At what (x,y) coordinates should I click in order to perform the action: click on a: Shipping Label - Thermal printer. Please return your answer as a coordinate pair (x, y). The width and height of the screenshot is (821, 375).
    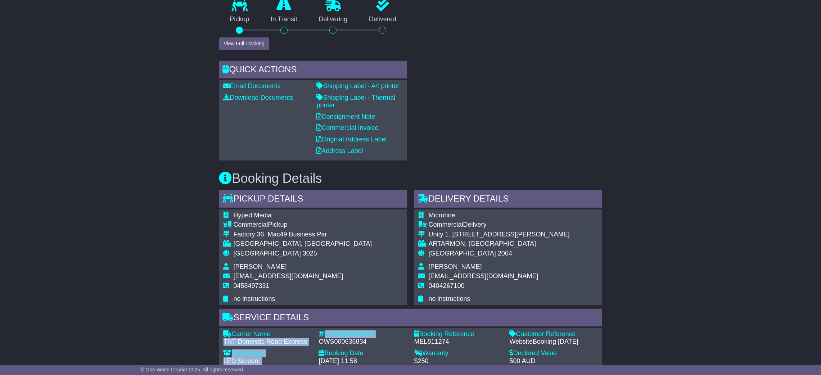
    Looking at the image, I should click on (356, 101).